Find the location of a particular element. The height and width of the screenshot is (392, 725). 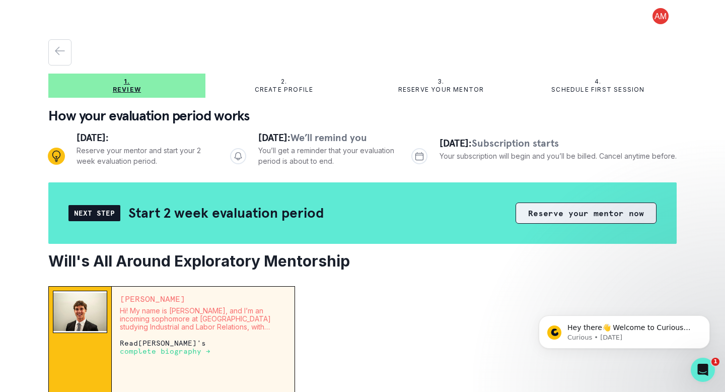

span: Subscription starts is located at coordinates (515, 143).